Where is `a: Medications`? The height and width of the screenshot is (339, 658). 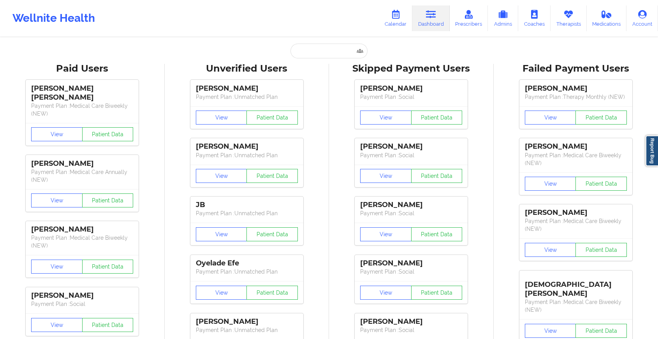
a: Medications is located at coordinates (606, 18).